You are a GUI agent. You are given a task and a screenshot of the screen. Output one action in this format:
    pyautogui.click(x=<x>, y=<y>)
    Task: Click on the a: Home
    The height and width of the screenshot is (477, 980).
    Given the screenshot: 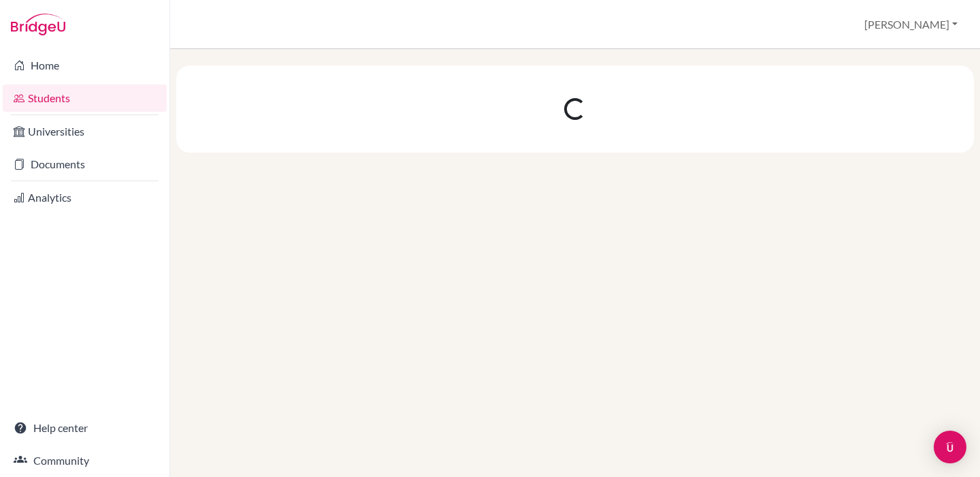 What is the action you would take?
    pyautogui.click(x=85, y=65)
    